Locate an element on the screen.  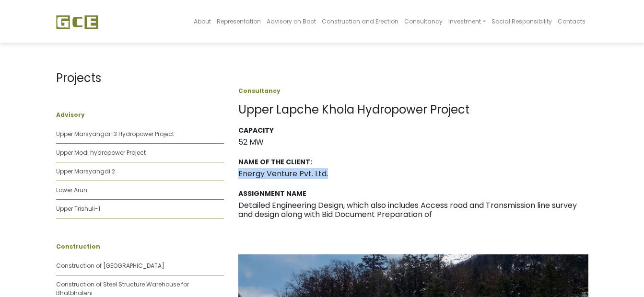
span: Investment is located at coordinates (465, 21).